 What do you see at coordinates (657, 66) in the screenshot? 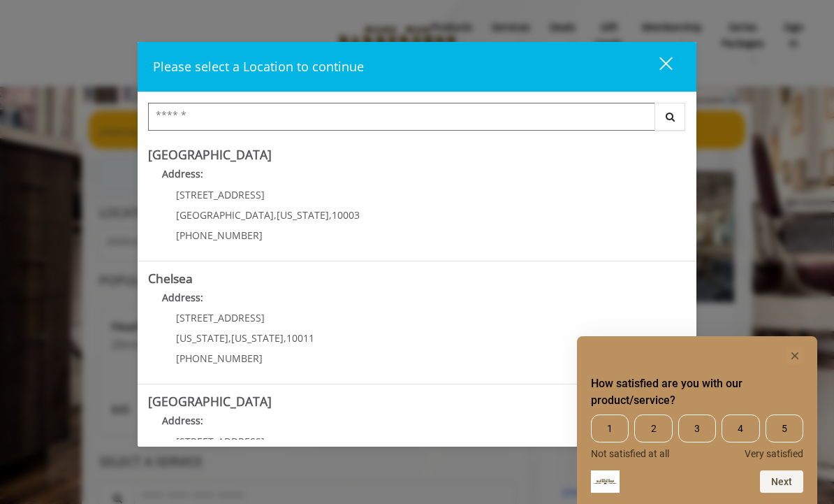
I see `button: close dialog` at bounding box center [657, 66].